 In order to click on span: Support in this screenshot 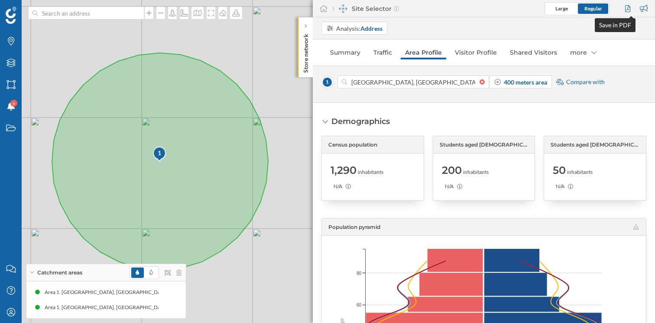, I will do `click(34, 10)`.